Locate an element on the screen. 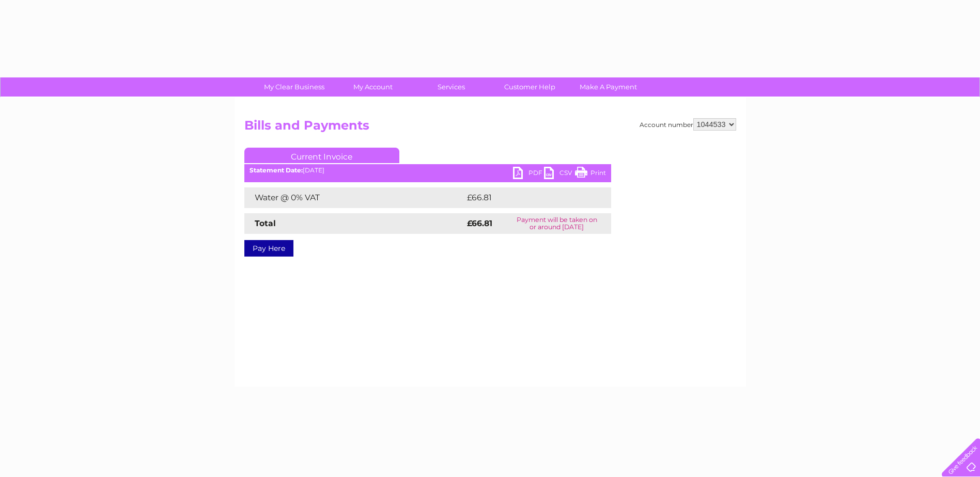 Image resolution: width=980 pixels, height=477 pixels. strong: £66.81 is located at coordinates (479, 223).